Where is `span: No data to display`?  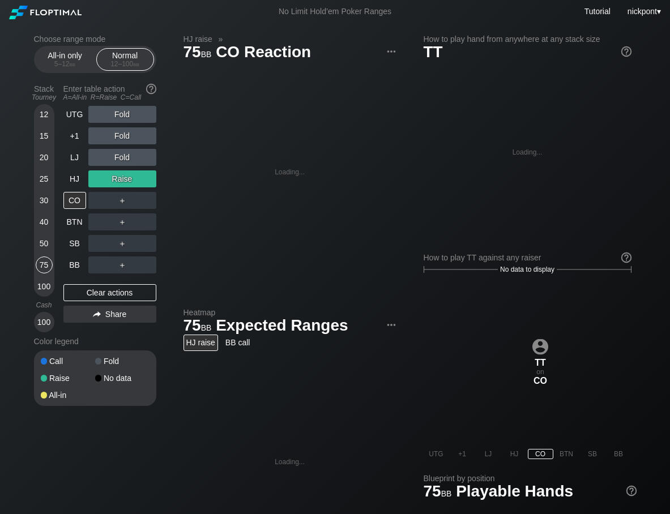
span: No data to display is located at coordinates (527, 269).